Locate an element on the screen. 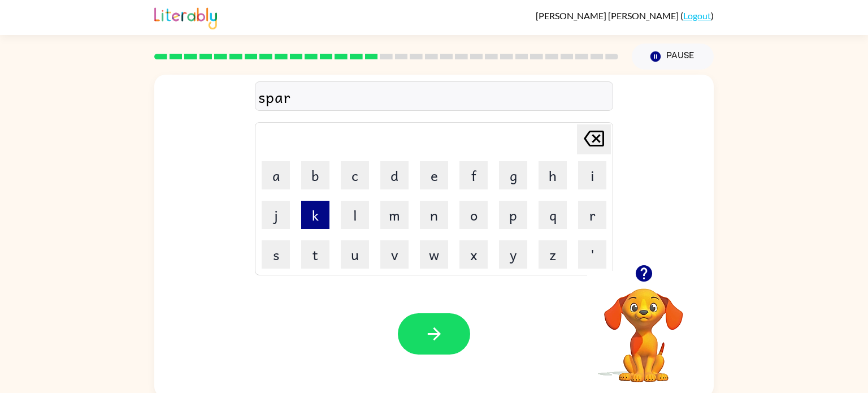 The image size is (868, 393). button: c is located at coordinates (355, 175).